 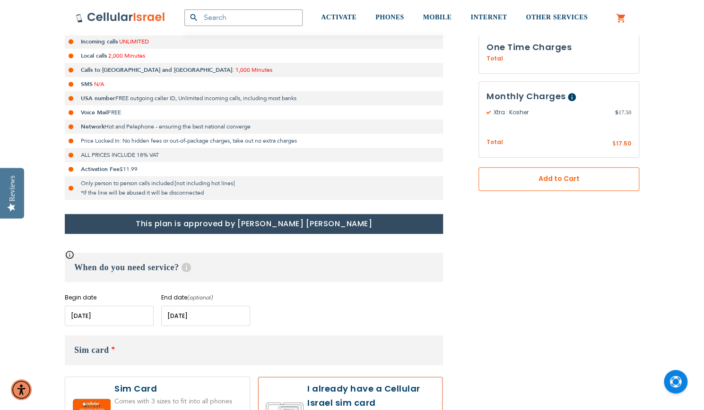 I want to click on span: Monthly Charges, so click(x=526, y=96).